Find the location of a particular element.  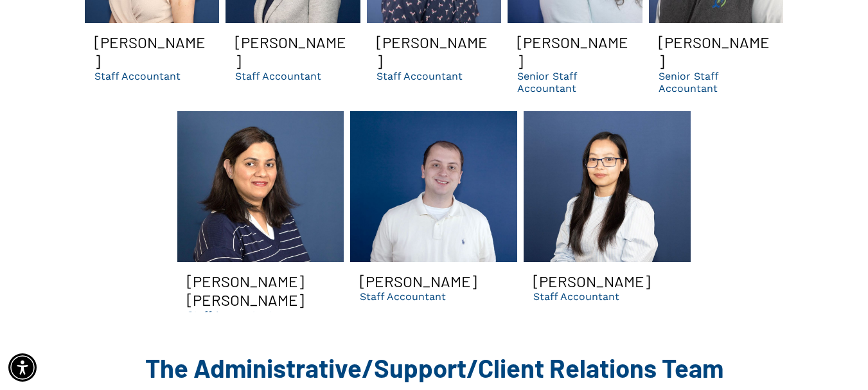

a: Nicholas | Dental dso cpa and accountant services in GA is located at coordinates (434, 187).